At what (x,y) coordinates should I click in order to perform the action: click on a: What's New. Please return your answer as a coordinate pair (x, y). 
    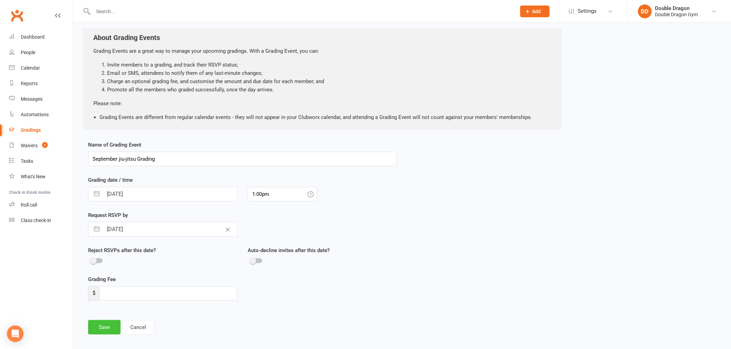
    Looking at the image, I should click on (41, 177).